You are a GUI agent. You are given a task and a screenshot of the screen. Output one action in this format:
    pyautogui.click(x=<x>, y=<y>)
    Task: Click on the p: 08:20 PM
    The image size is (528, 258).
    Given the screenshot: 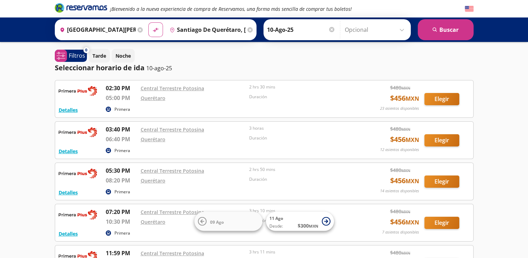 What is the action you would take?
    pyautogui.click(x=121, y=180)
    